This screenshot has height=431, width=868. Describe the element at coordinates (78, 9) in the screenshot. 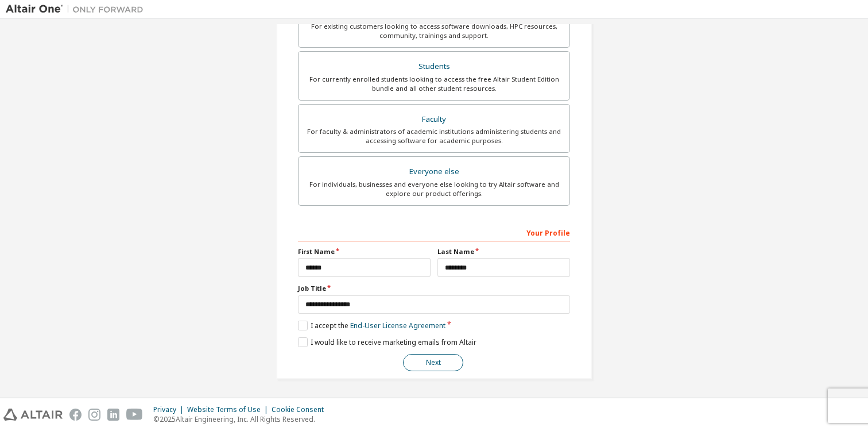

I see `img: Altair One` at that location.